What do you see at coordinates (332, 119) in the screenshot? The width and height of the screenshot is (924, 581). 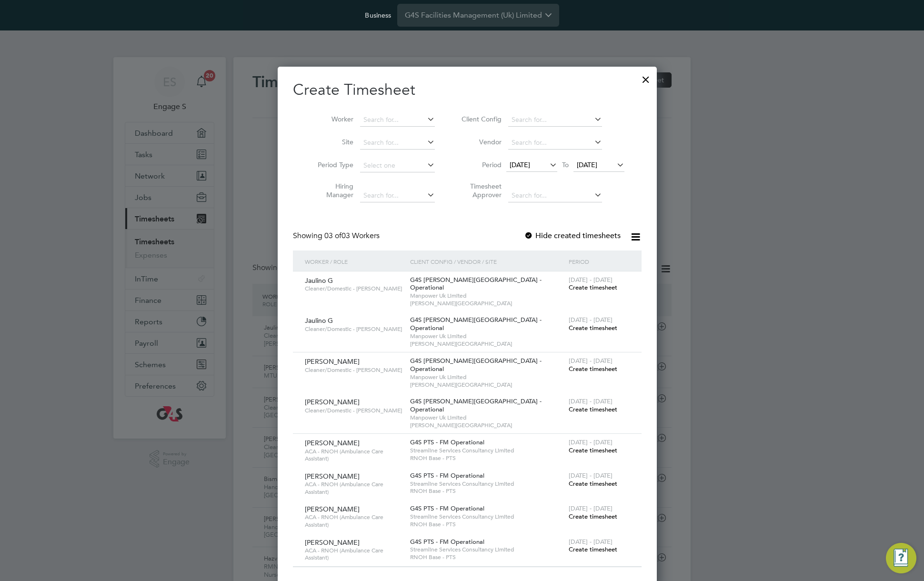 I see `label: Worker` at bounding box center [332, 119].